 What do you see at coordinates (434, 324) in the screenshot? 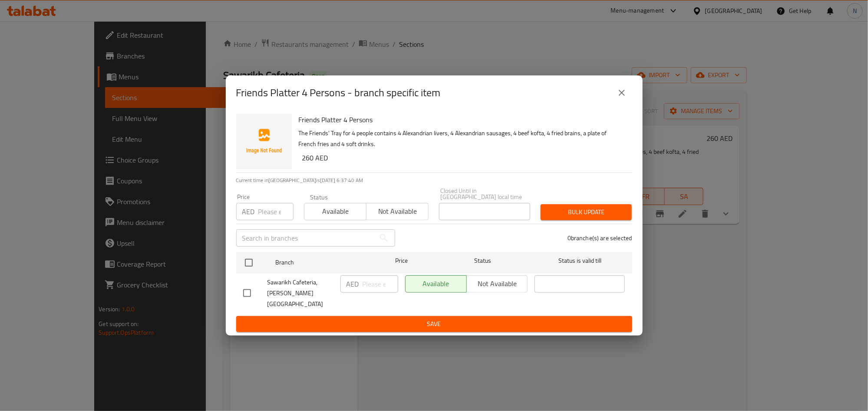
I see `span: Save` at bounding box center [434, 324].